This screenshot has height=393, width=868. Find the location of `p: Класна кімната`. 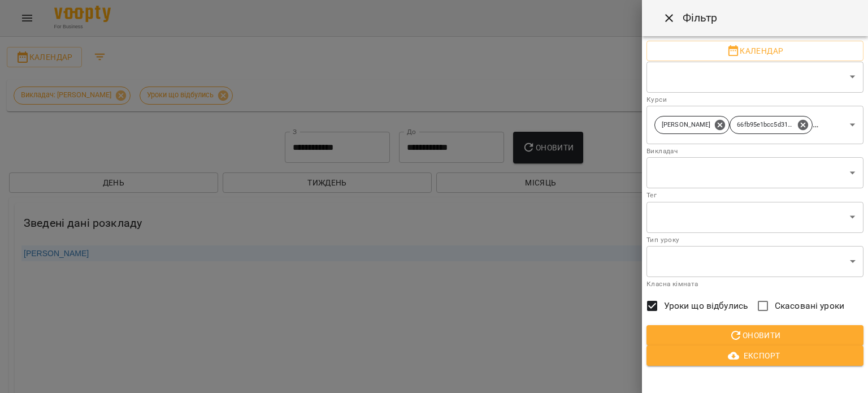

p: Класна кімната is located at coordinates (755, 284).